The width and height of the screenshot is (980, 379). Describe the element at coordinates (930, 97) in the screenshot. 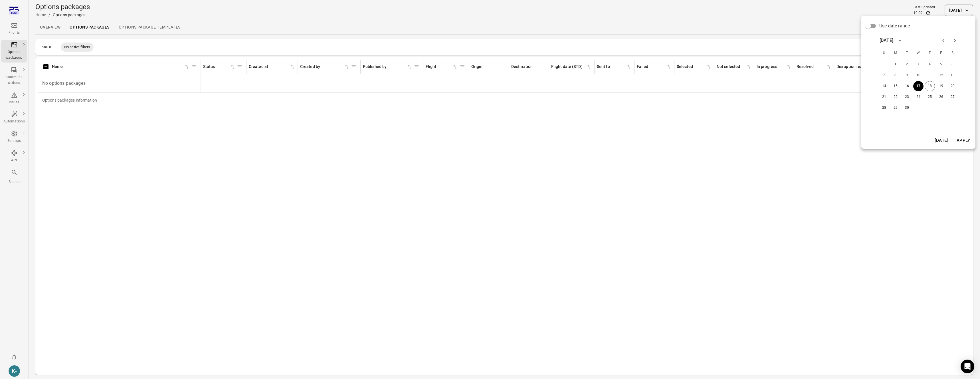

I see `button: 25` at that location.